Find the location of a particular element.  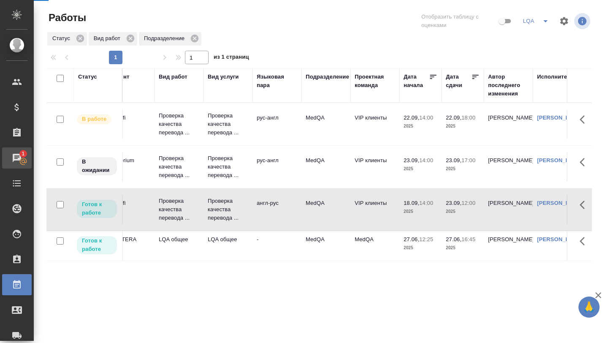

div: Исполнитель назначен, приступать к работе пока рано is located at coordinates (97, 166).